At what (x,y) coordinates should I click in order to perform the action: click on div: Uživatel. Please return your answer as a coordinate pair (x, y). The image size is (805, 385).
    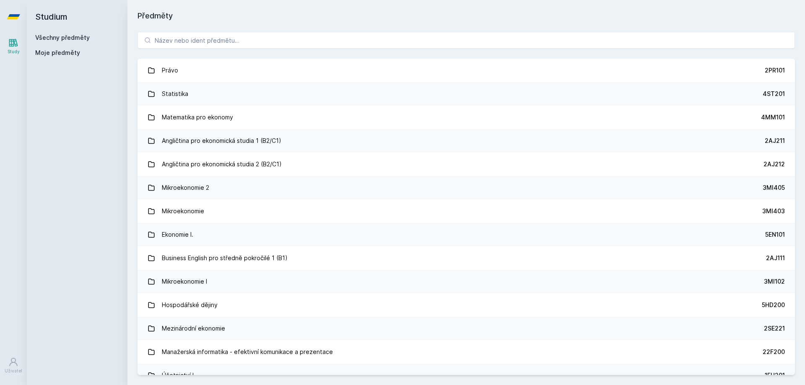
    Looking at the image, I should click on (13, 371).